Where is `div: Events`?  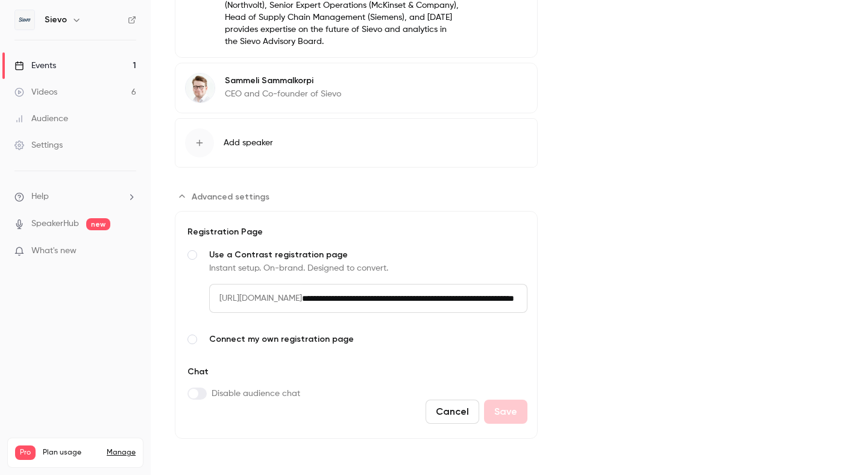
div: Events is located at coordinates (35, 65).